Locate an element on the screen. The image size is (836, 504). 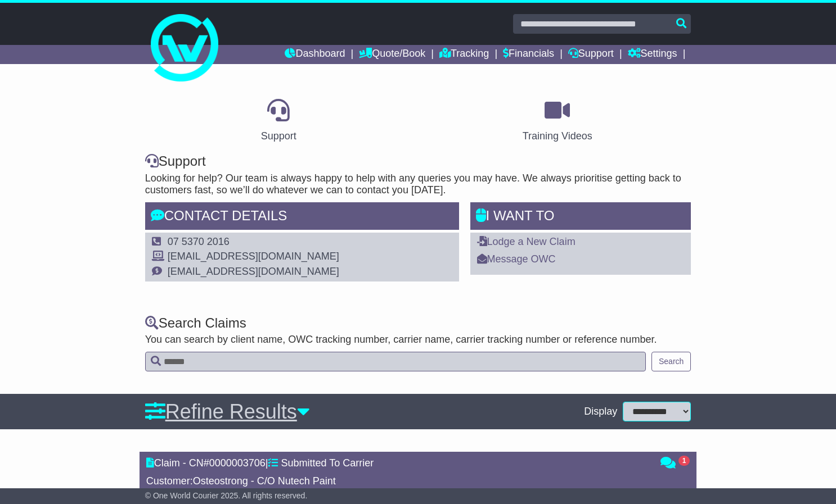
p: You can search by client name, OWC tracking number, carrier name, carrier tracking number or refe... is located at coordinates (418, 340).